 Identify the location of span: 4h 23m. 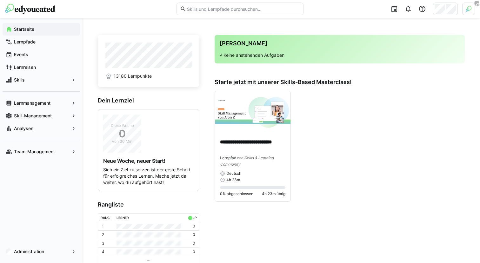
(233, 180).